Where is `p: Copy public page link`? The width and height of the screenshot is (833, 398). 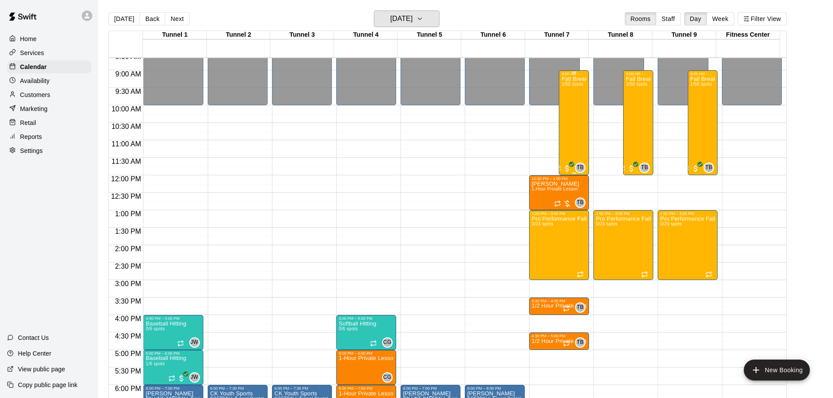 p: Copy public page link is located at coordinates (48, 385).